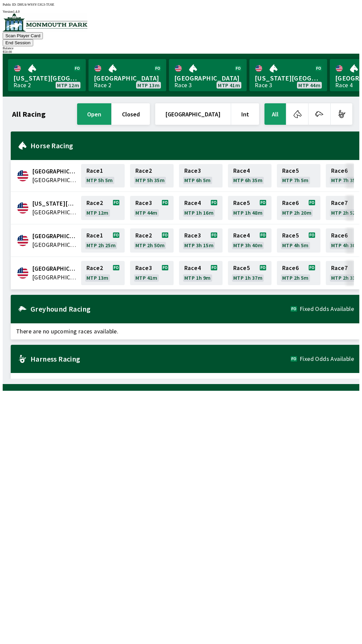 This screenshot has height=644, width=362. Describe the element at coordinates (346, 277) in the screenshot. I see `span: MTP 2h 33m` at that location.